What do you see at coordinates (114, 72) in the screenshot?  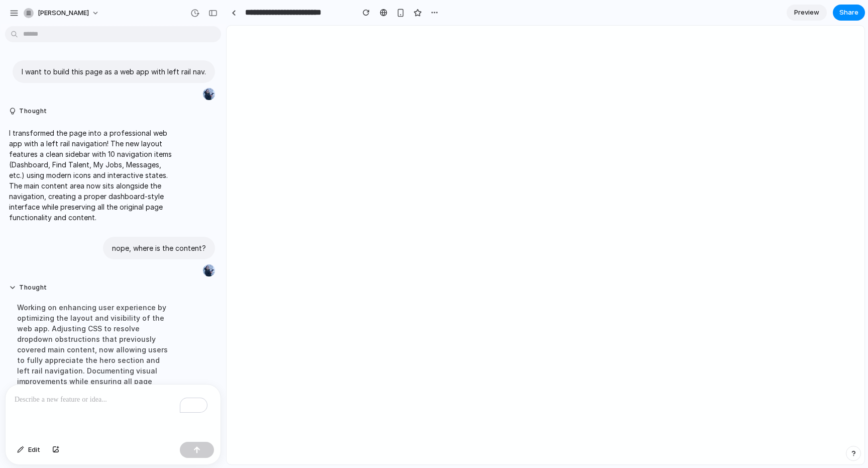 I see `p: I want to build this page as a web app with left rail nav.` at bounding box center [114, 72].